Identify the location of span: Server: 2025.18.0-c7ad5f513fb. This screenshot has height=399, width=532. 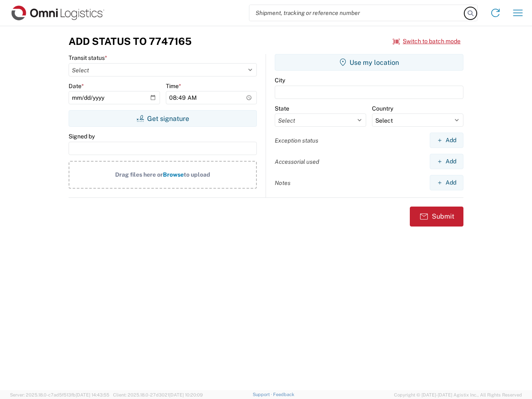
(59, 395).